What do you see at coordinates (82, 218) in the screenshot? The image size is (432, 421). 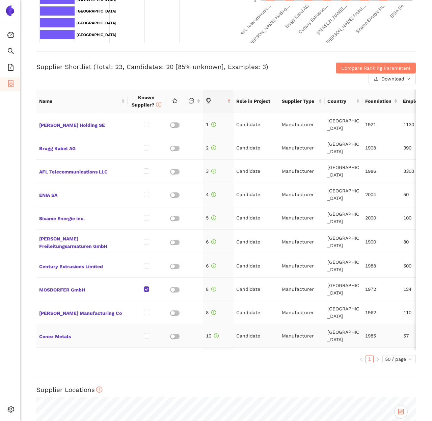 I see `span: Sicame Energie inc.` at bounding box center [82, 218].